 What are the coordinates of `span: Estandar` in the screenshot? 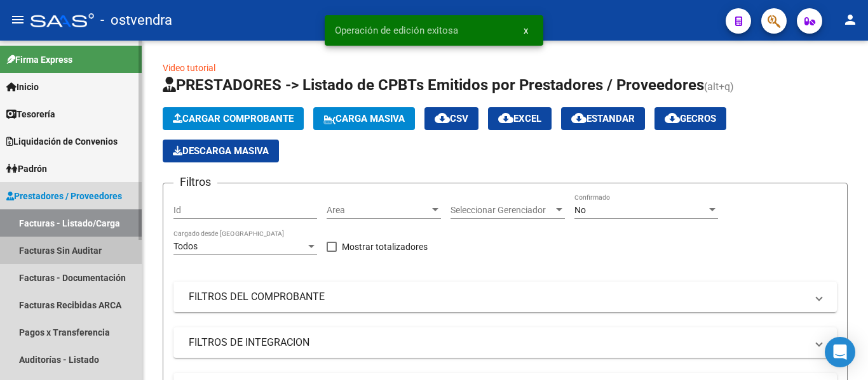 It's located at (603, 119).